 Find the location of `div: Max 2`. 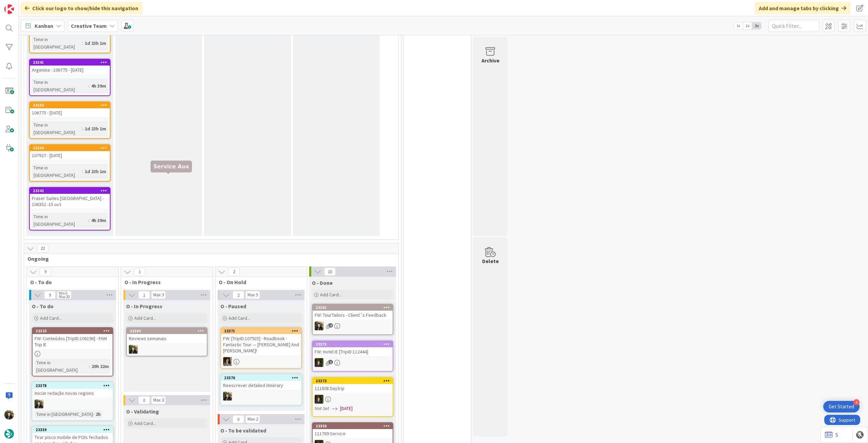

div: Max 2 is located at coordinates (253, 419).